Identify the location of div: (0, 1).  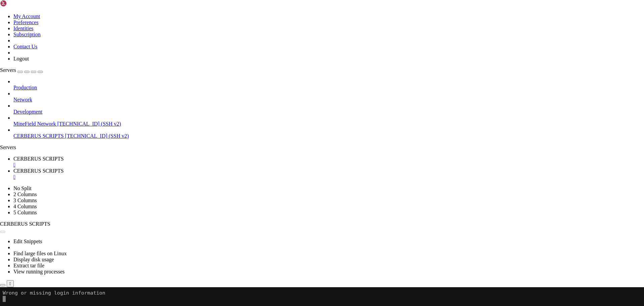
(4, 12).